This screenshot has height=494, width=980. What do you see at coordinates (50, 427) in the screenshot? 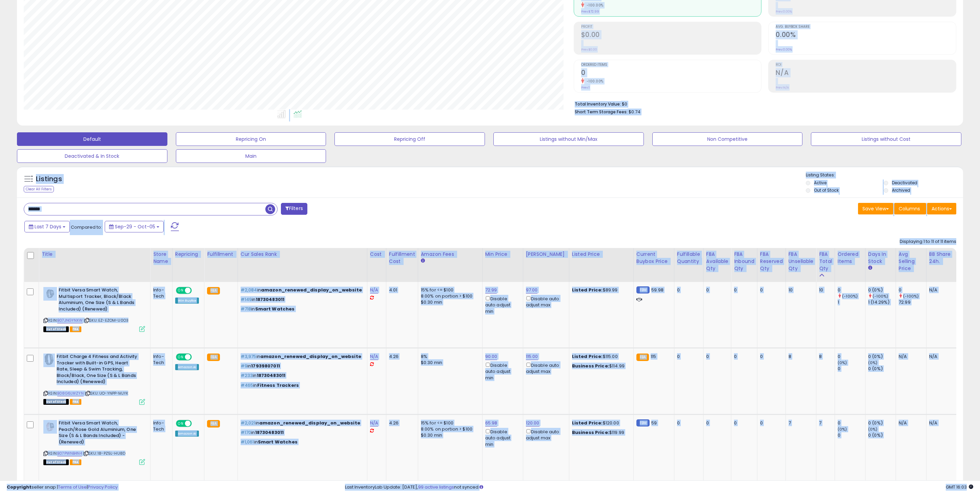
I see `img: 41js5Qzqj6L._SL40_.jpg` at bounding box center [50, 427].